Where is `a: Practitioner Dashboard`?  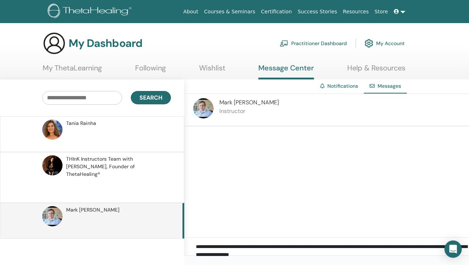 a: Practitioner Dashboard is located at coordinates (313, 43).